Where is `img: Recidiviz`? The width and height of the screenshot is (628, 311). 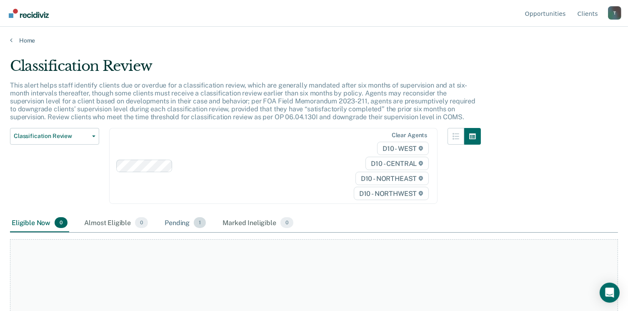
img: Recidiviz is located at coordinates (29, 13).